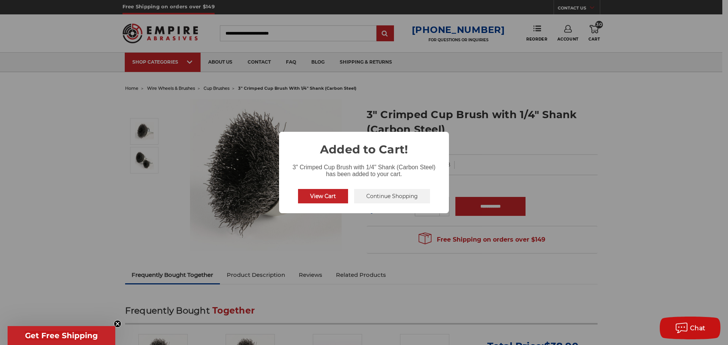 The width and height of the screenshot is (728, 345). What do you see at coordinates (392, 196) in the screenshot?
I see `button: Continue Shopping` at bounding box center [392, 196].